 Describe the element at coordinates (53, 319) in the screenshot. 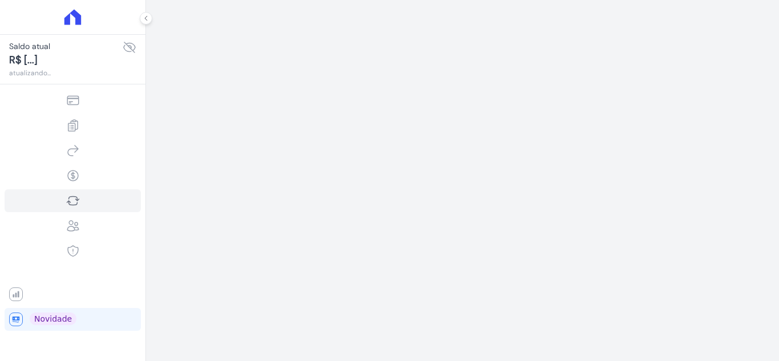

I see `span: Novidade` at that location.